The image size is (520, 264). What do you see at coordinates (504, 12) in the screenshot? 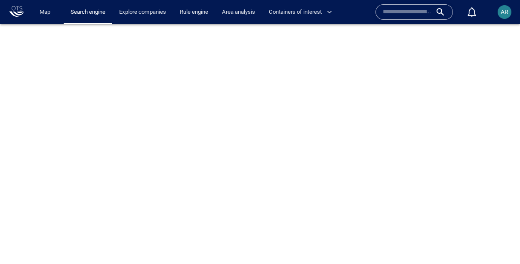
I see `span: AR` at bounding box center [504, 12].